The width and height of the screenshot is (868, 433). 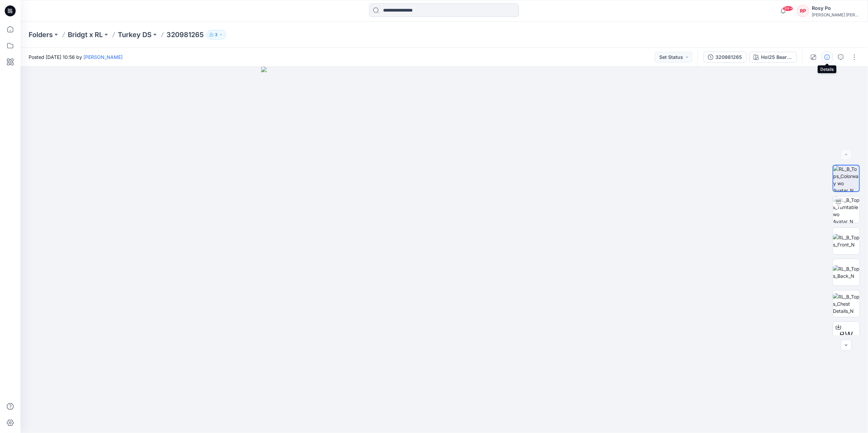 I want to click on p: Folders, so click(x=40, y=35).